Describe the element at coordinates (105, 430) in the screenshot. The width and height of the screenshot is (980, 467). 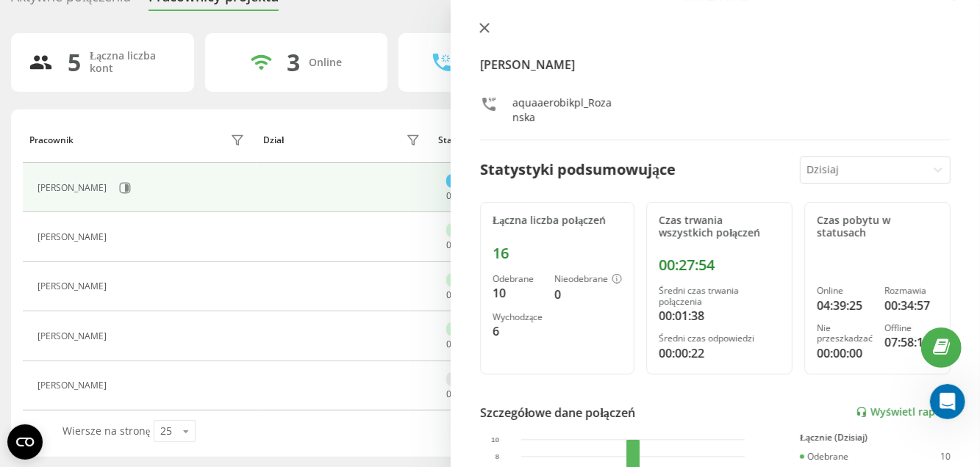
I see `span: Wiersze na stronę` at that location.